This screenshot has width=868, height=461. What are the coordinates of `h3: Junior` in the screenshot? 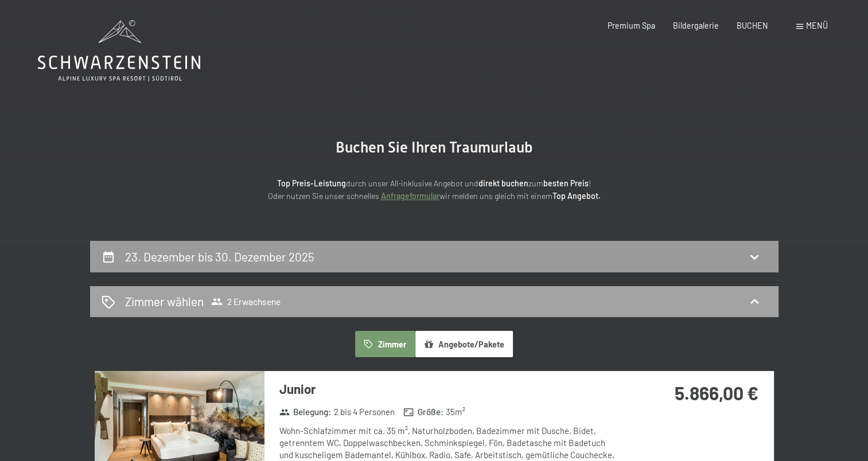 It's located at (450, 388).